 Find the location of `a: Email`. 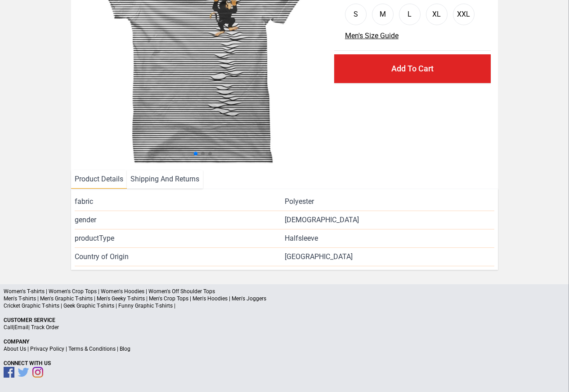

a: Email is located at coordinates (21, 328).